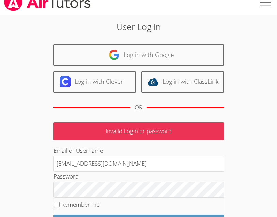 The height and width of the screenshot is (217, 277). Describe the element at coordinates (153, 82) in the screenshot. I see `img: classlink-logo-d6bb404cc1216ec64c9a2012d9dc4662098be43eaf13dc465df04b49fa7ab582.svg` at that location.